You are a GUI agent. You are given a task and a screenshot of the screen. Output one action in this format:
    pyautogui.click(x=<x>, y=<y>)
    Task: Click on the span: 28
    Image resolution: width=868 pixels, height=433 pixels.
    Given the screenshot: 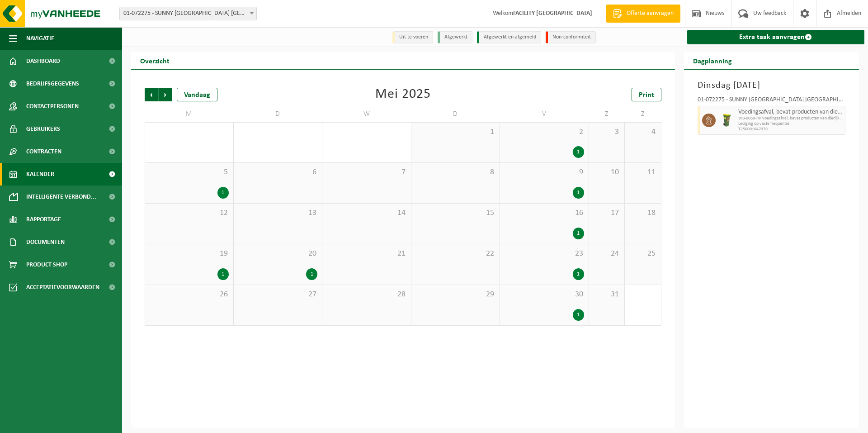 What is the action you would take?
    pyautogui.click(x=366, y=294)
    